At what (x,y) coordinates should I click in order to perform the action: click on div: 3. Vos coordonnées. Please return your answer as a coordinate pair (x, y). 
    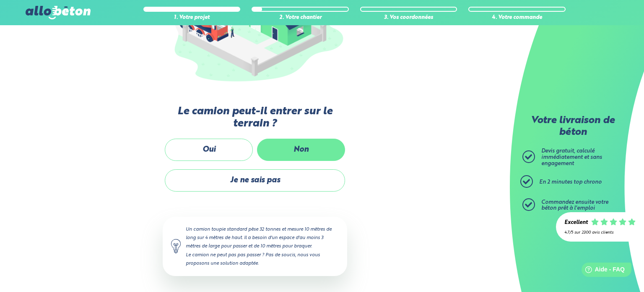
    Looking at the image, I should click on (409, 18).